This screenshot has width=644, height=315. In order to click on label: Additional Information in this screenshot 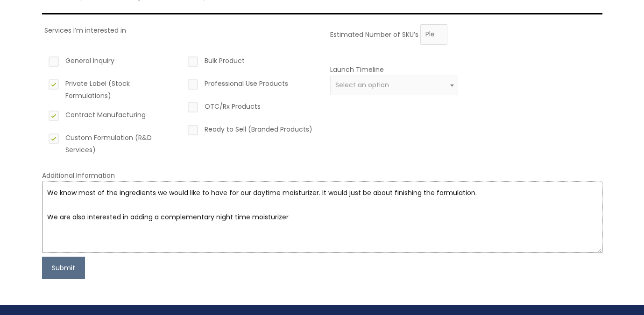, I will do `click(78, 176)`.